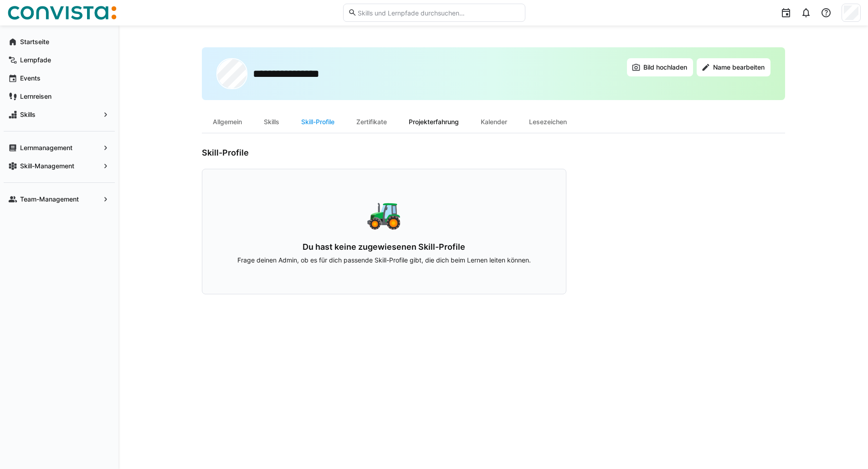  Describe the element at coordinates (739, 67) in the screenshot. I see `span: Name bearbeiten` at that location.